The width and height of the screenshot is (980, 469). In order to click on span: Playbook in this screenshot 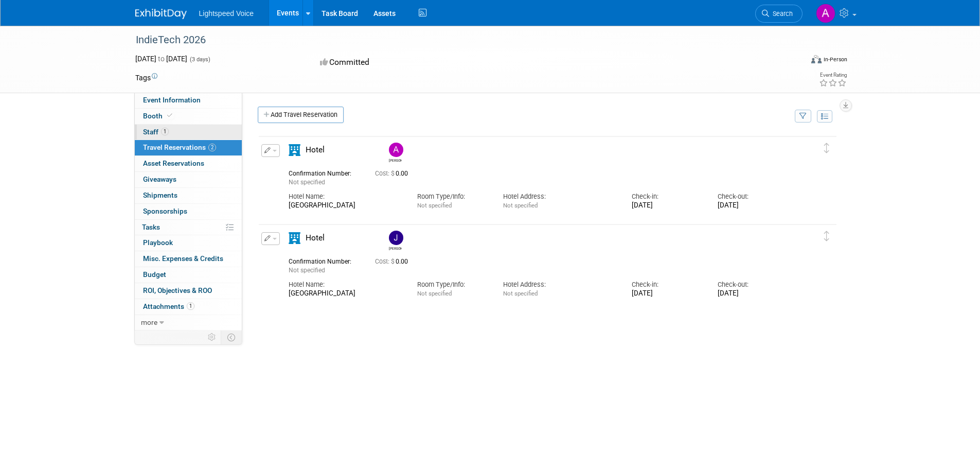, I will do `click(158, 243)`.